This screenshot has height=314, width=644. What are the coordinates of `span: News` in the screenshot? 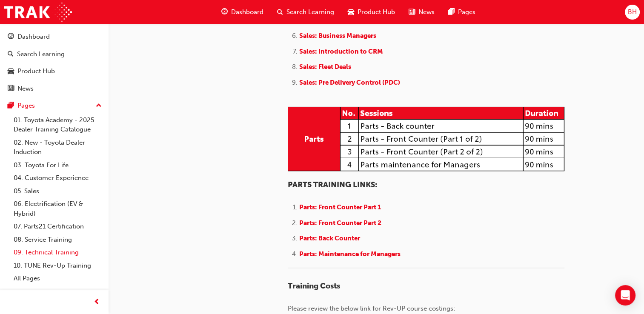 It's located at (427, 12).